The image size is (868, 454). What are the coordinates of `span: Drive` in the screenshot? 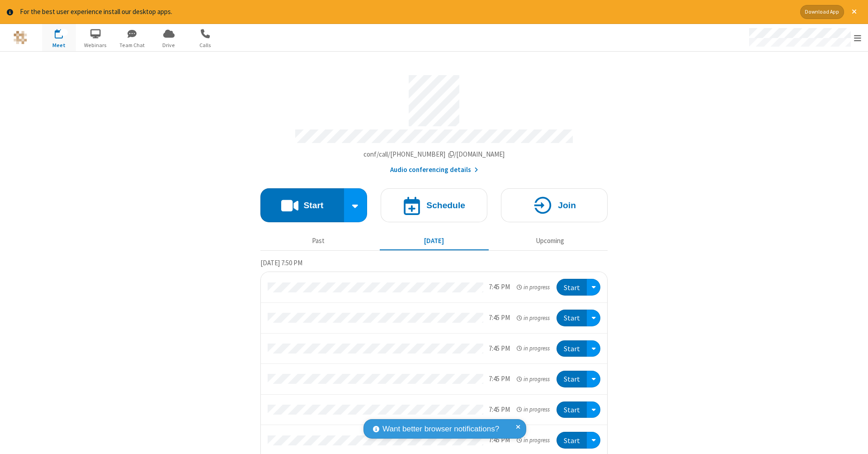 It's located at (168, 45).